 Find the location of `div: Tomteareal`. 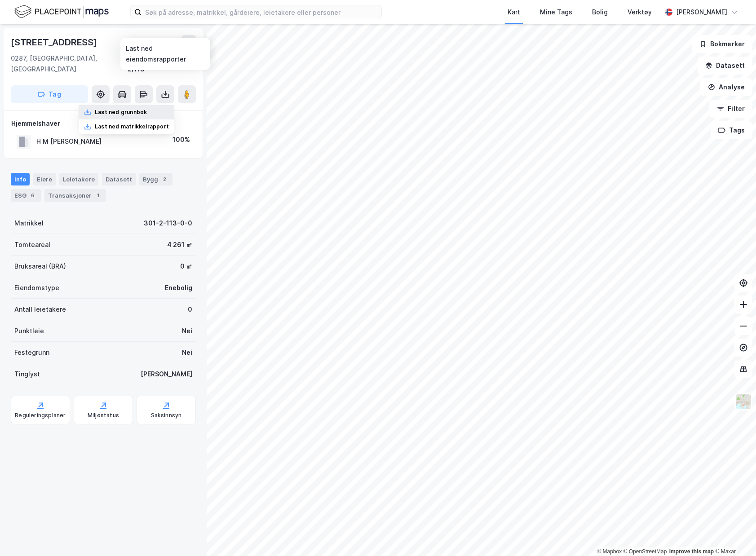

div: Tomteareal is located at coordinates (32, 245).